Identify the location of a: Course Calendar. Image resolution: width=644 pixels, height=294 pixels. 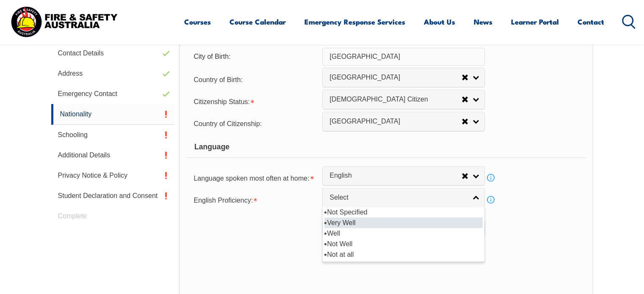
(257, 21).